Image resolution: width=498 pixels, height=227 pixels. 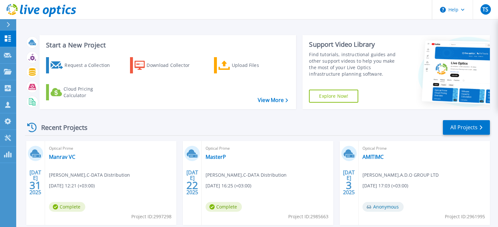 I want to click on div: Recent Projects, so click(x=61, y=127).